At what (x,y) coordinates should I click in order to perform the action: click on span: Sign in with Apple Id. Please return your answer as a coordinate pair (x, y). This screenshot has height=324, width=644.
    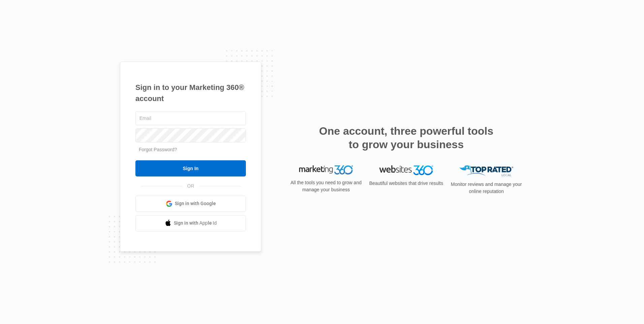
    Looking at the image, I should click on (195, 223).